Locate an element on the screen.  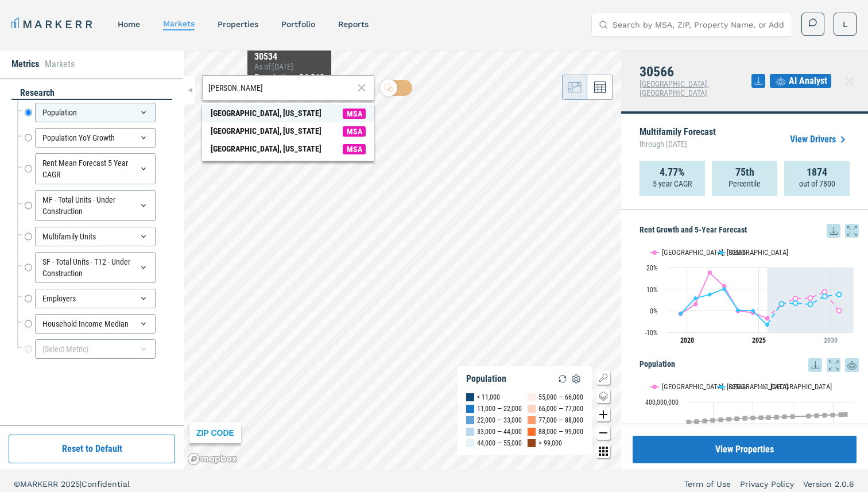
p: 5-year CAGR is located at coordinates (672, 184).